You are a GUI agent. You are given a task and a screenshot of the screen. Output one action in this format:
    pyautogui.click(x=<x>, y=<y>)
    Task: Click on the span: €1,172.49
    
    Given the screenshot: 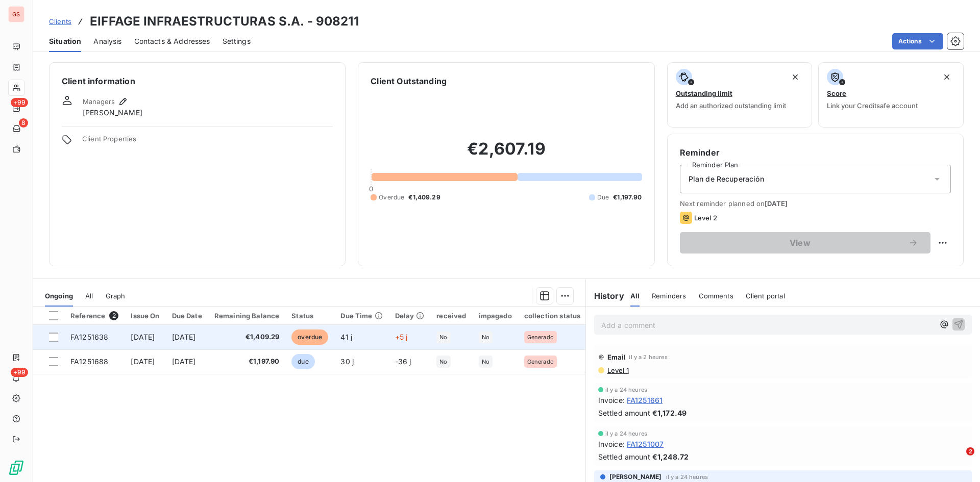 What is the action you would take?
    pyautogui.click(x=669, y=413)
    